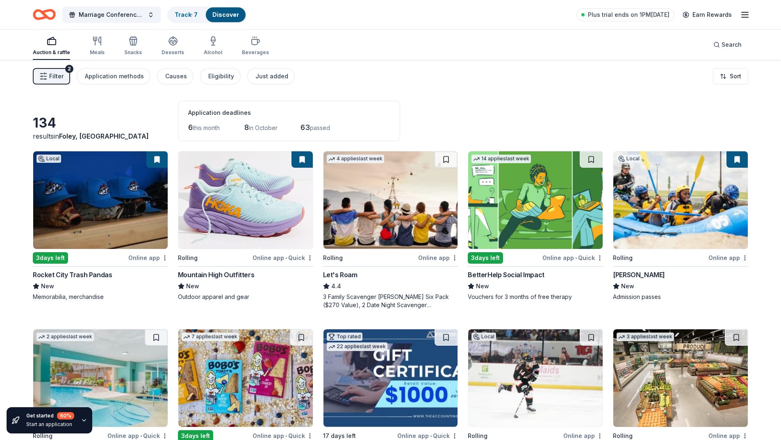 Image resolution: width=781 pixels, height=440 pixels. What do you see at coordinates (736, 76) in the screenshot?
I see `span: Sort` at bounding box center [736, 76].